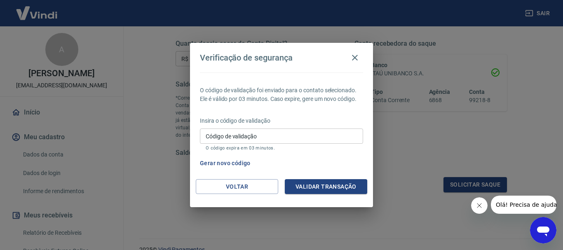  What do you see at coordinates (225, 163) in the screenshot?
I see `button: Gerar novo código` at bounding box center [225, 163].